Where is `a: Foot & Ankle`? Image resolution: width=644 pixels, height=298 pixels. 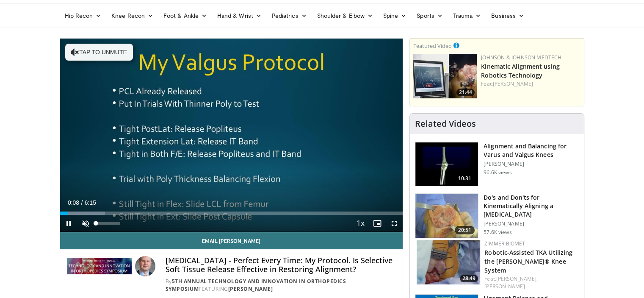 a: Foot & Ankle is located at coordinates (185, 16).